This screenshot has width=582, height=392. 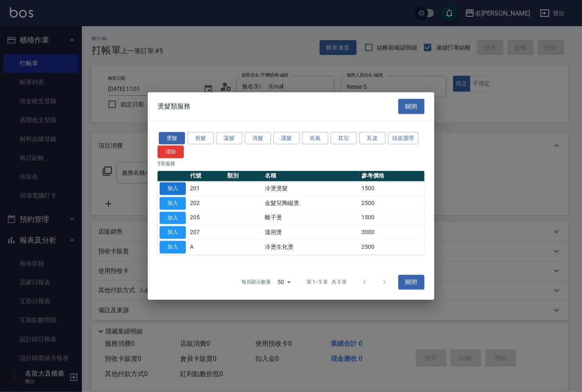 What do you see at coordinates (207, 204) in the screenshot?
I see `td: 202` at bounding box center [207, 204].